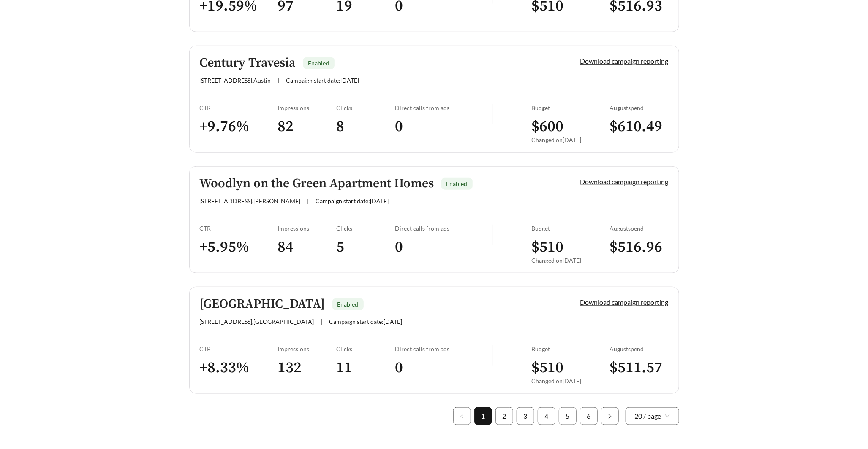 Image resolution: width=868 pixels, height=449 pixels. Describe the element at coordinates (610, 417) in the screenshot. I see `li: Next Page` at that location.